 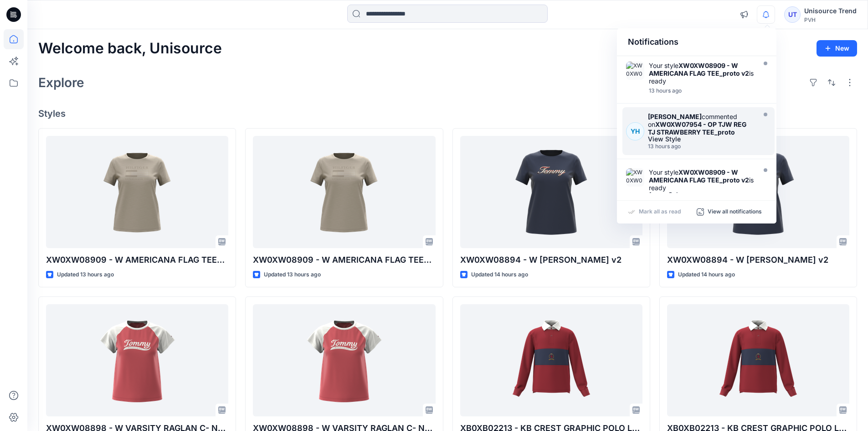 I want to click on div: commented on, so click(x=701, y=124).